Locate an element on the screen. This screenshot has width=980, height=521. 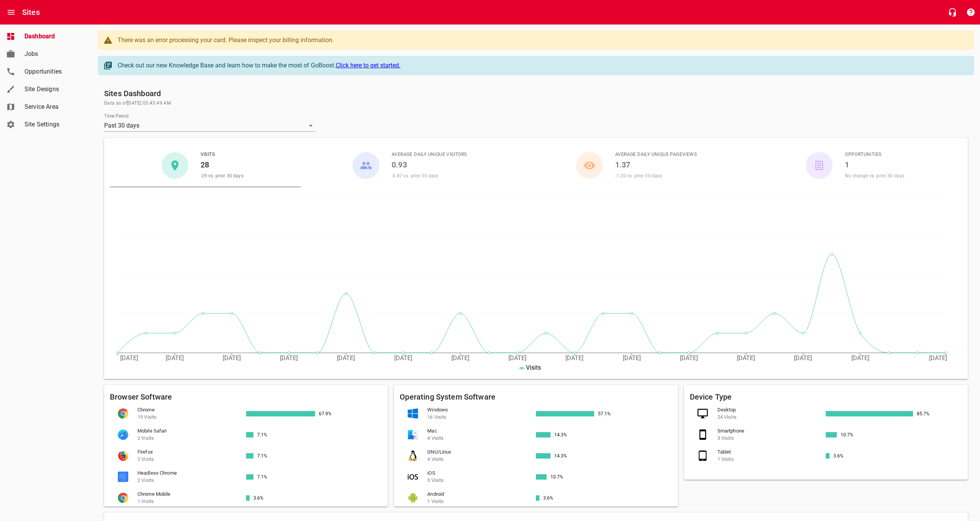
div: Firefox is located at coordinates (123, 455).